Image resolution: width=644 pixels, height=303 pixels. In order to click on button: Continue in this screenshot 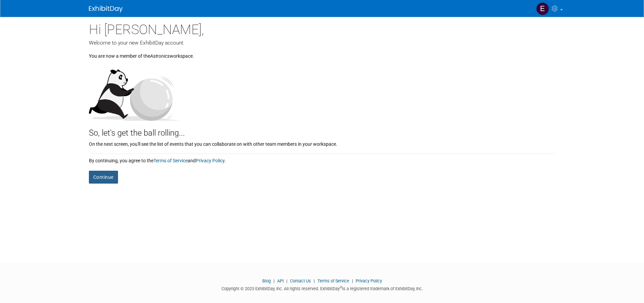, I will do `click(104, 178)`.